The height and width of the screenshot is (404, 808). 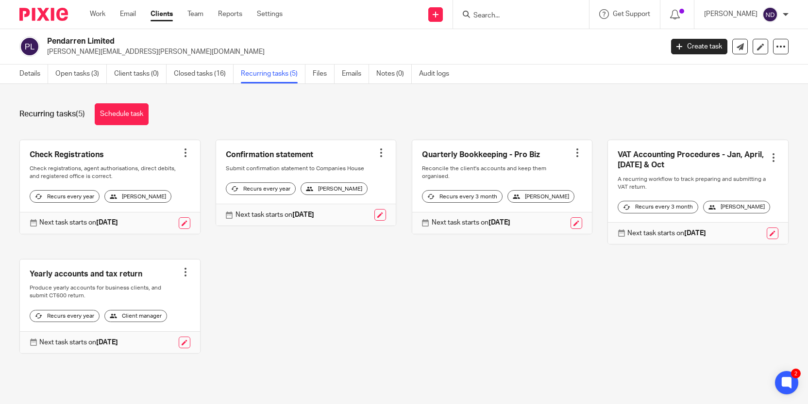 What do you see at coordinates (516, 16) in the screenshot?
I see `input: Search` at bounding box center [516, 16].